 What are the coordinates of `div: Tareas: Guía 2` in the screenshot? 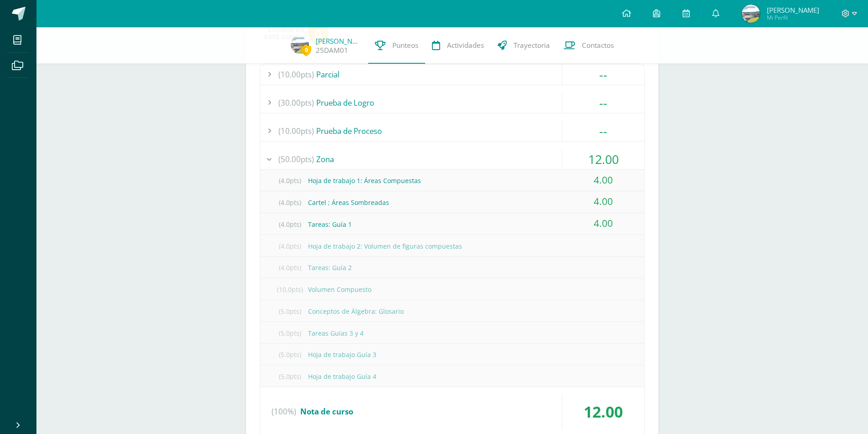 It's located at (452, 268).